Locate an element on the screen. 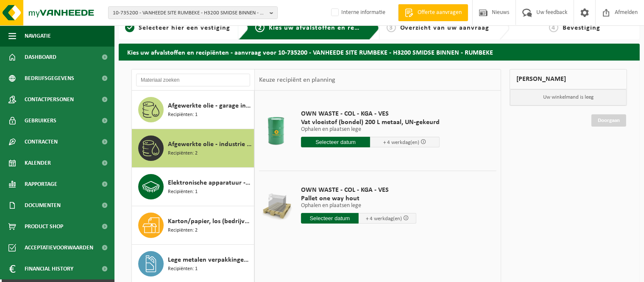  span: Afgewerkte olie - garage in bulk is located at coordinates (210, 106).